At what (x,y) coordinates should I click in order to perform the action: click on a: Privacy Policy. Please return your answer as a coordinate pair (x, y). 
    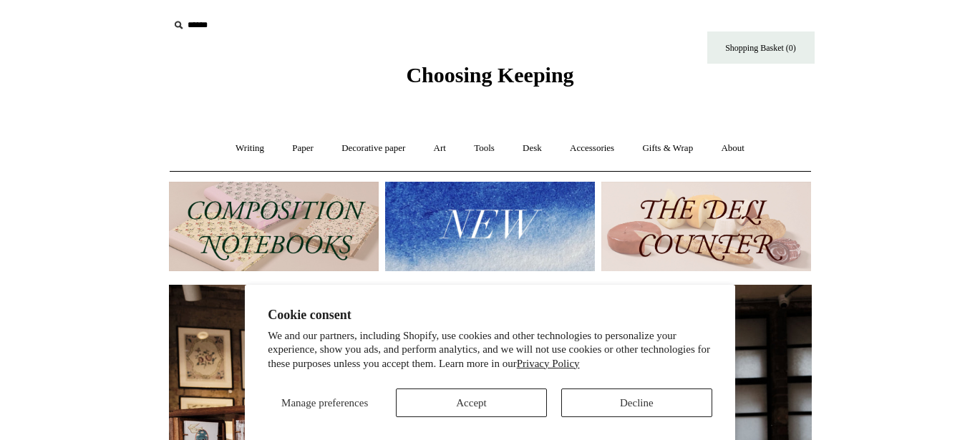
    Looking at the image, I should click on (548, 363).